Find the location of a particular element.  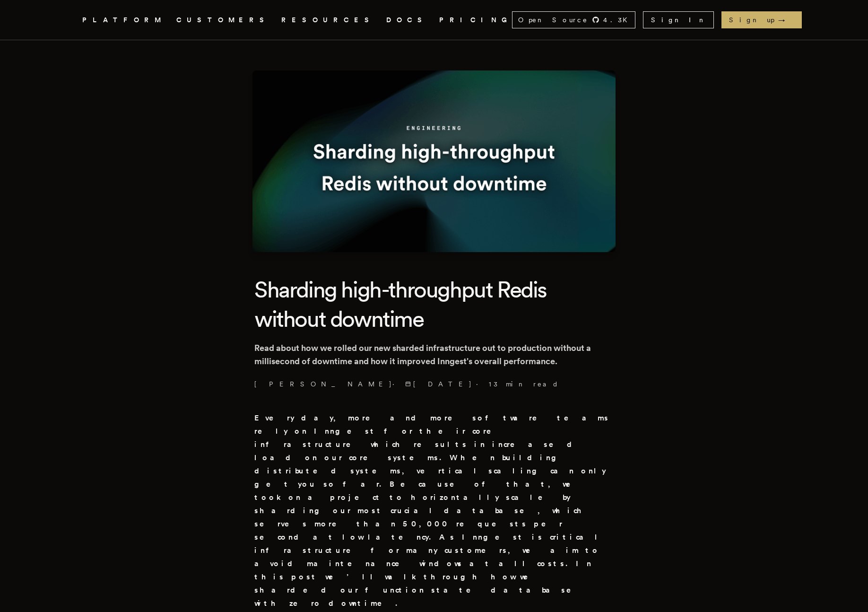

button: PLATFORM is located at coordinates (123, 20).